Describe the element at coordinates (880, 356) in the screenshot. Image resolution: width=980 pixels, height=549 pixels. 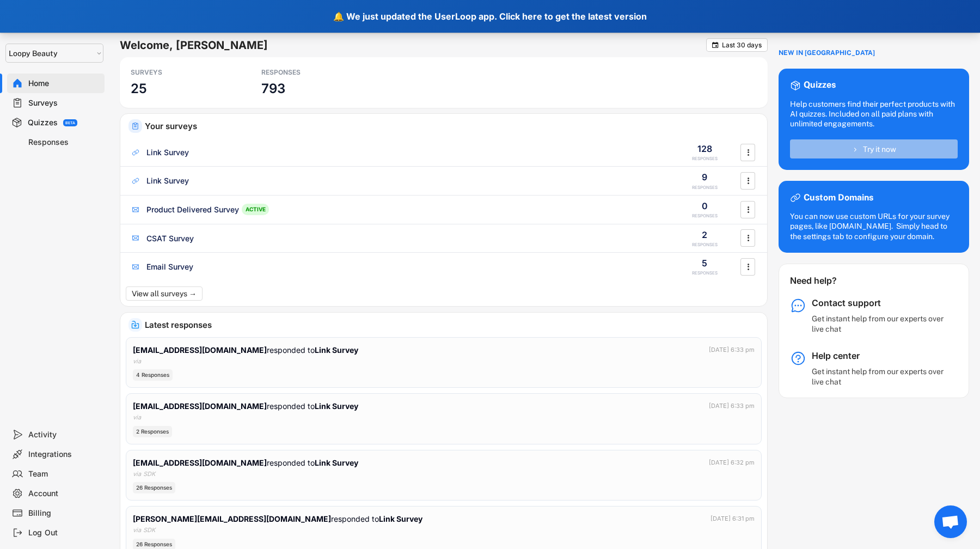
I see `div: Help center` at that location.